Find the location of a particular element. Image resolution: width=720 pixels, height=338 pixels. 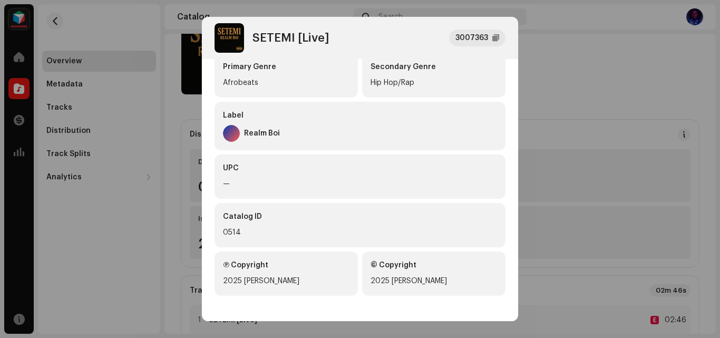

div: UPC is located at coordinates (360, 168).